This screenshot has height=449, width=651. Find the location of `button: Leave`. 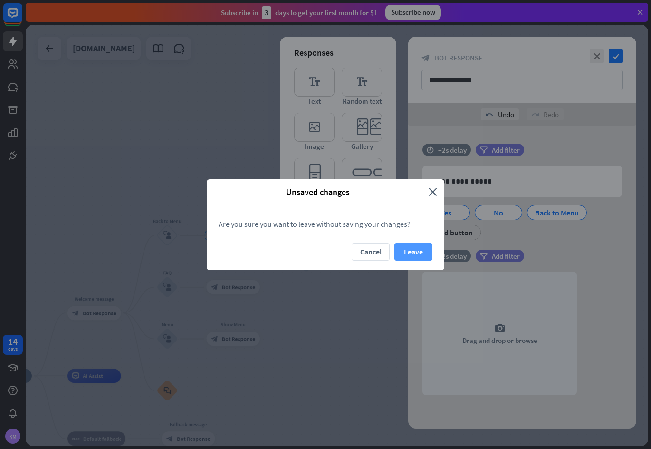

button: Leave is located at coordinates (414, 251).